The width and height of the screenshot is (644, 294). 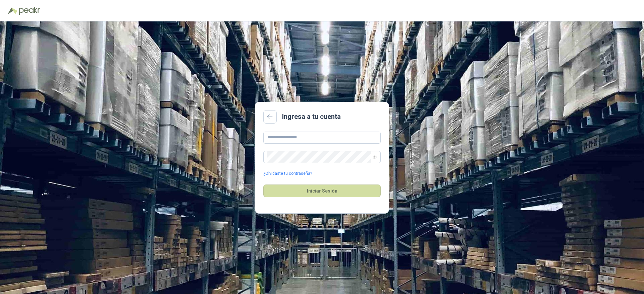 I want to click on button: Iniciar Sesión, so click(x=322, y=191).